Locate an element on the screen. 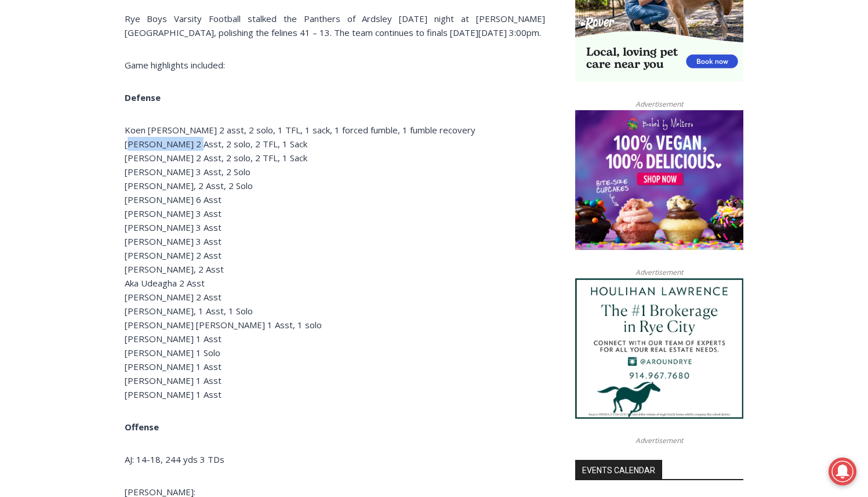 This screenshot has height=497, width=868. img: Houlihan Lawrence The #1 Brokerage in Rye City is located at coordinates (659, 348).